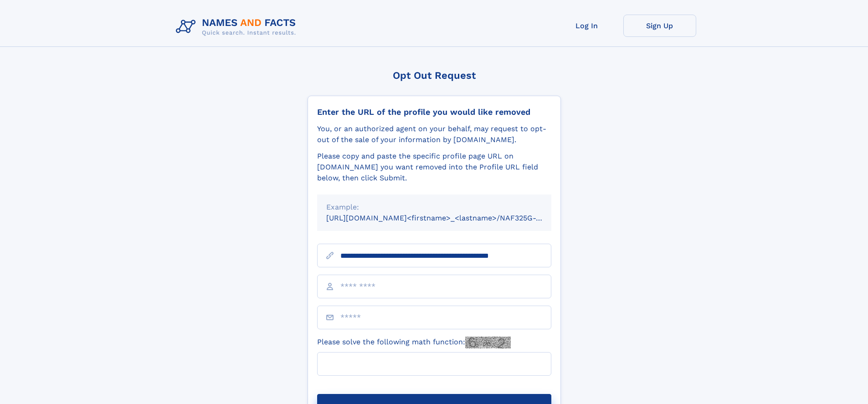 The height and width of the screenshot is (404, 868). What do you see at coordinates (587, 26) in the screenshot?
I see `a: Log In` at bounding box center [587, 26].